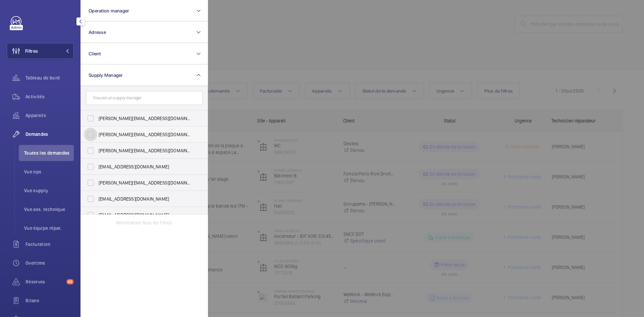 This screenshot has height=317, width=644. Describe the element at coordinates (50, 300) in the screenshot. I see `span: Bilans` at that location.